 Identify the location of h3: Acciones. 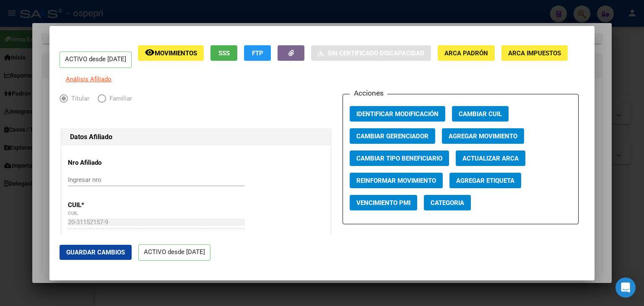
(369, 93).